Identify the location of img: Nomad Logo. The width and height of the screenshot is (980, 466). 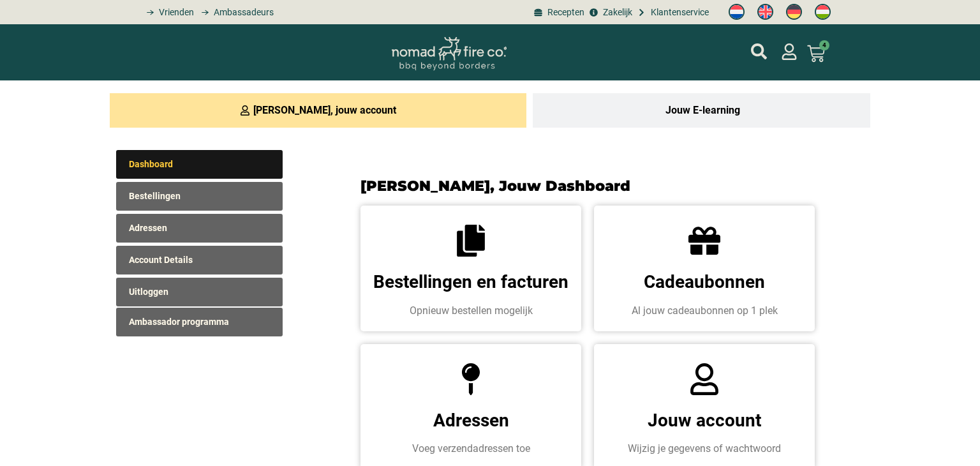
(449, 53).